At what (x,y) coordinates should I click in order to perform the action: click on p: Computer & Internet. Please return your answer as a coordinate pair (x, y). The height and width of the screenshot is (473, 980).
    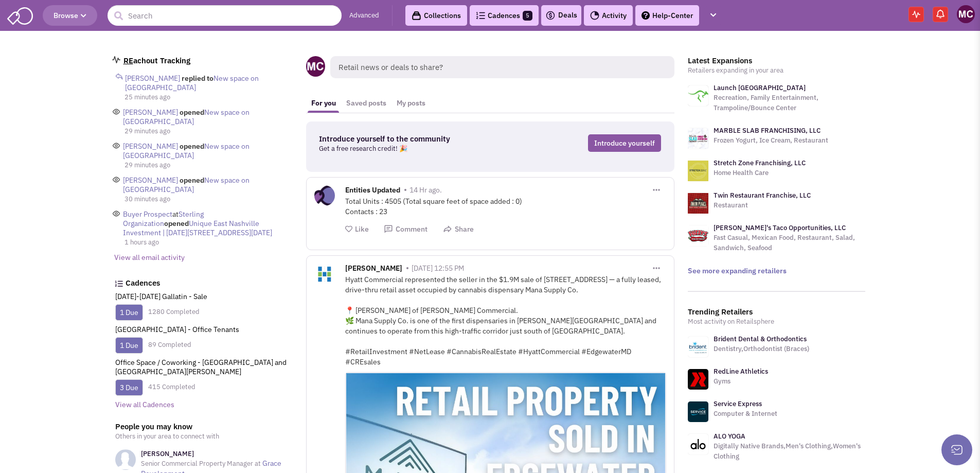
    Looking at the image, I should click on (746, 414).